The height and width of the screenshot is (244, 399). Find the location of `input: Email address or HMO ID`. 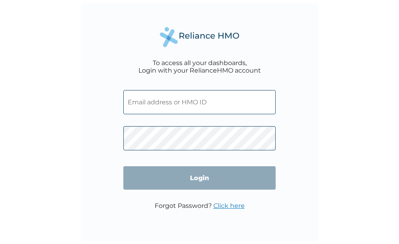

input: Email address or HMO ID is located at coordinates (199, 102).